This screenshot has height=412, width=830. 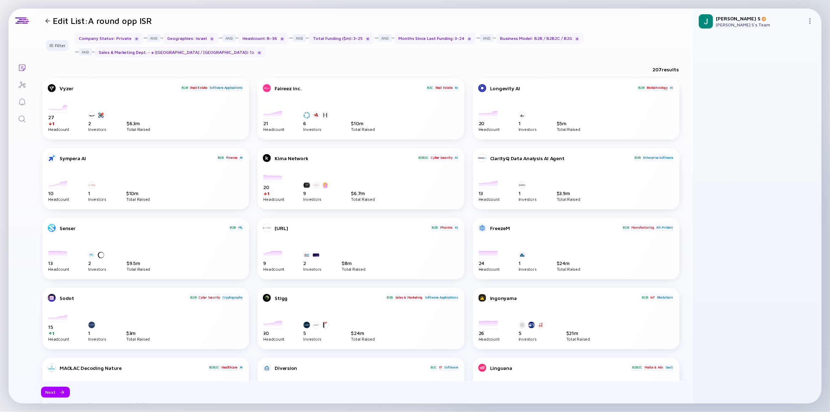 What do you see at coordinates (533, 333) in the screenshot?
I see `div: 5` at bounding box center [533, 333].